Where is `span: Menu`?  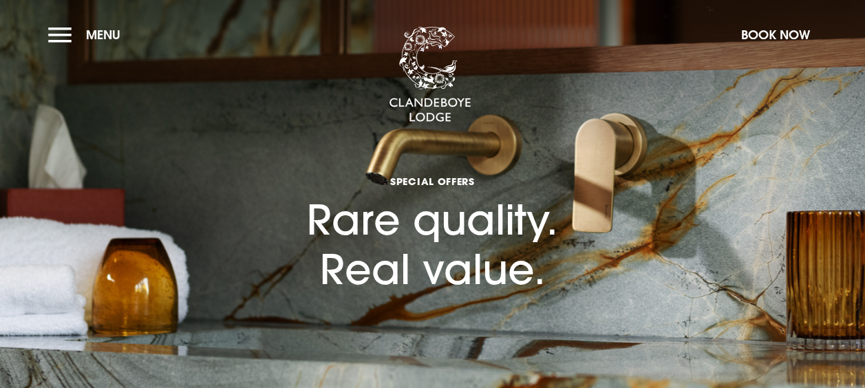 span: Menu is located at coordinates (103, 34).